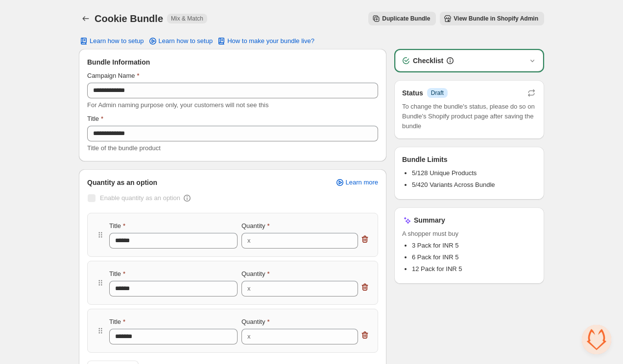 The width and height of the screenshot is (623, 364). Describe the element at coordinates (113, 76) in the screenshot. I see `label: Campaign Name` at that location.